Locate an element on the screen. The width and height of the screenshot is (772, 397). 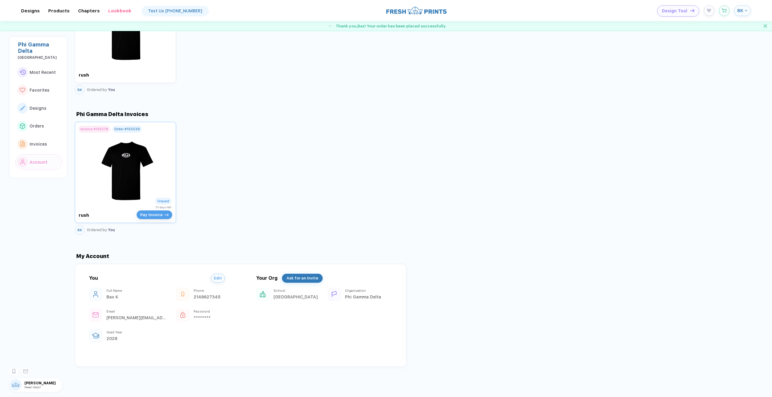
button: Ask for an Invite is located at coordinates (302, 278).